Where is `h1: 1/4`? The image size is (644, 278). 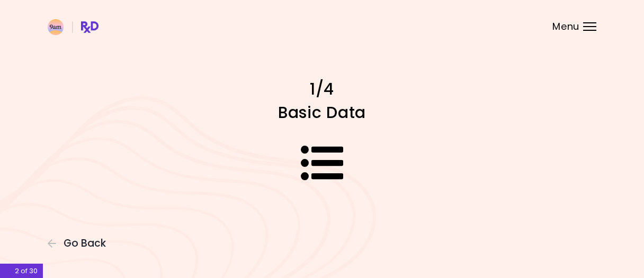 h1: 1/4 is located at coordinates (322, 88).